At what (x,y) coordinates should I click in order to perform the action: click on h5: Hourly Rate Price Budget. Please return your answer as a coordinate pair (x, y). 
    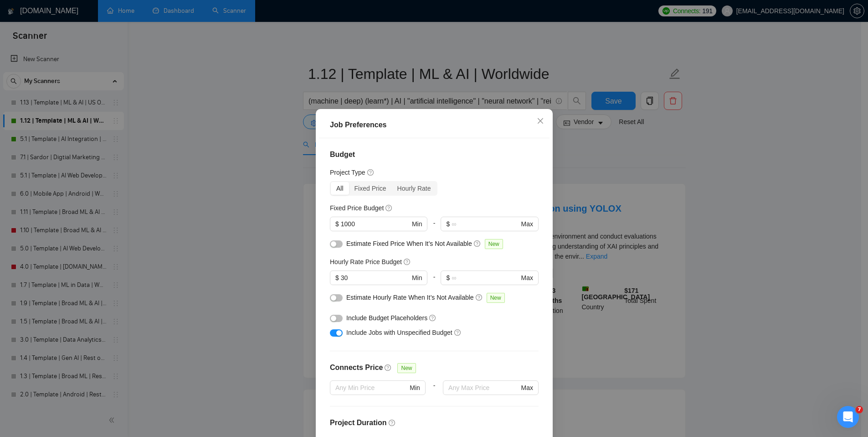
    Looking at the image, I should click on (366, 262).